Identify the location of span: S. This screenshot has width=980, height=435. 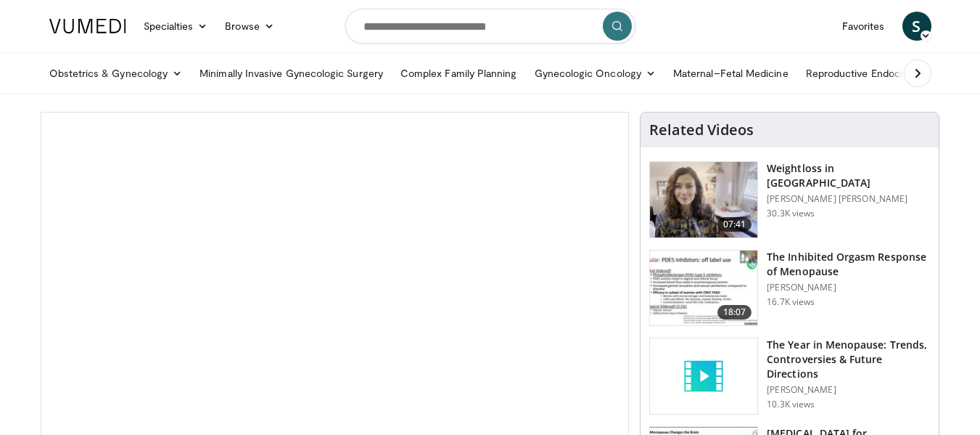
(916, 26).